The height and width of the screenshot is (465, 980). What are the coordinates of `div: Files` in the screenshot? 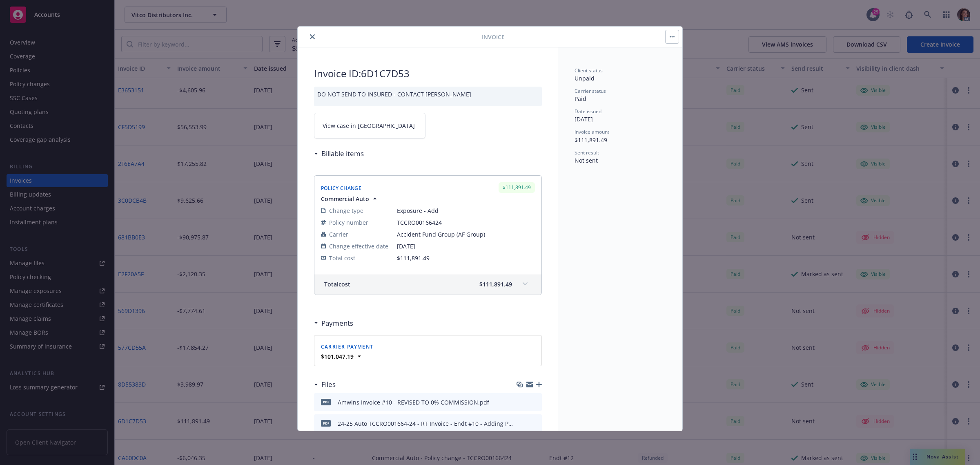 It's located at (325, 384).